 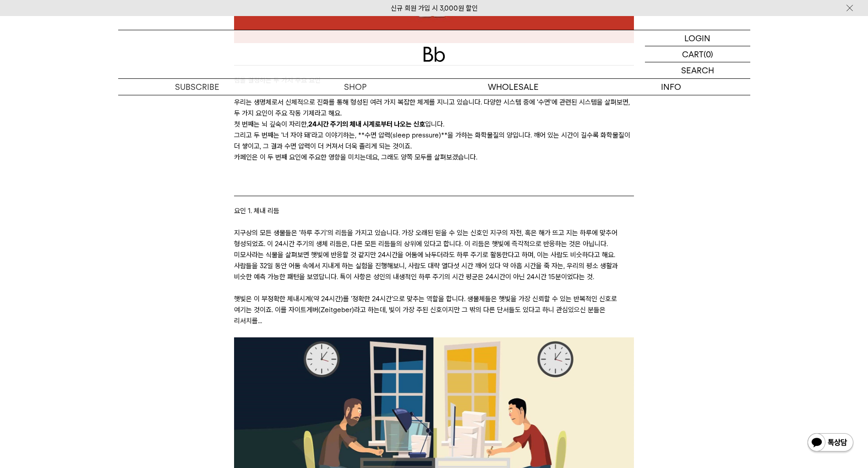 What do you see at coordinates (697, 38) in the screenshot?
I see `p: LOGIN` at bounding box center [697, 38].